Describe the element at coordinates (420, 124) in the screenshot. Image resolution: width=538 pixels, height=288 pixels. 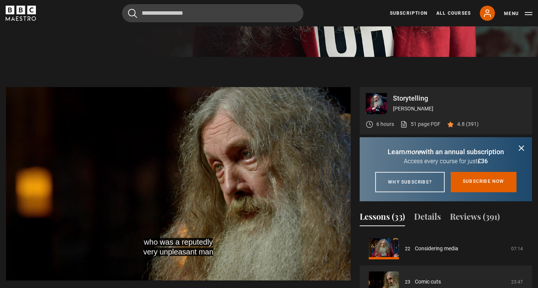
I see `a: 51 page PDF` at that location.